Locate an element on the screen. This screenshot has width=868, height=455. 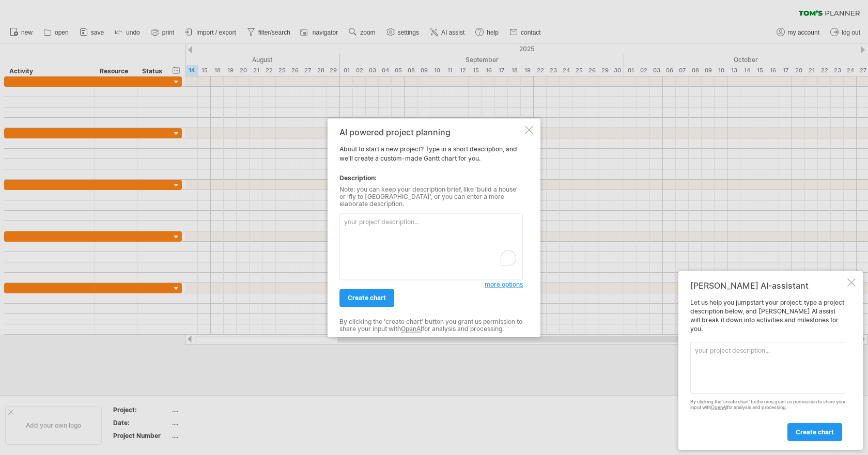
div: AI powered project planning is located at coordinates (431, 132).